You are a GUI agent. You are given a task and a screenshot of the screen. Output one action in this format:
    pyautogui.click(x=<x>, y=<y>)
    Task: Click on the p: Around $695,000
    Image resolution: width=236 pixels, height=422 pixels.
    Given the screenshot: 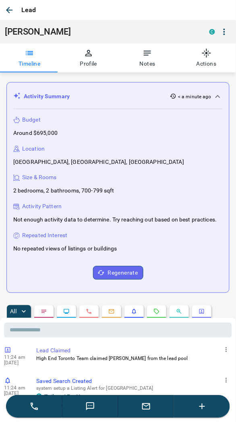 What is the action you would take?
    pyautogui.click(x=35, y=133)
    